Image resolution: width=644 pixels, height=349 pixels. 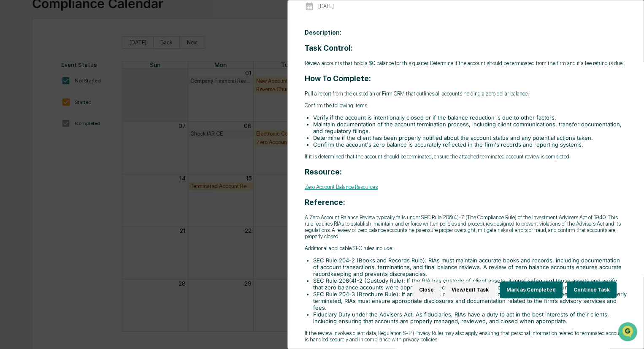 I want to click on p: If it is determined that the account should be terminated, ensure the attached terminated account..., so click(x=465, y=156).